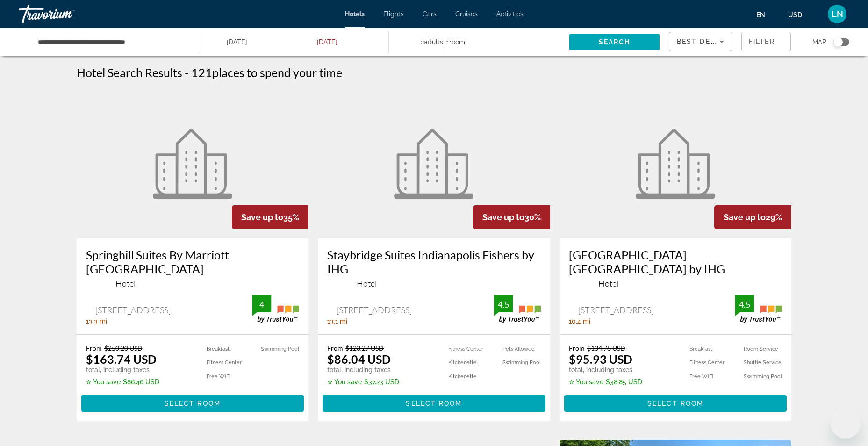 This screenshot has height=446, width=868. Describe the element at coordinates (837, 14) in the screenshot. I see `span: LN` at that location.